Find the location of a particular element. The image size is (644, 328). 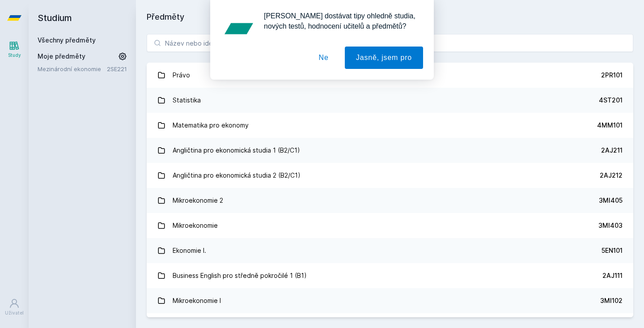

button: Ne is located at coordinates (324, 58).